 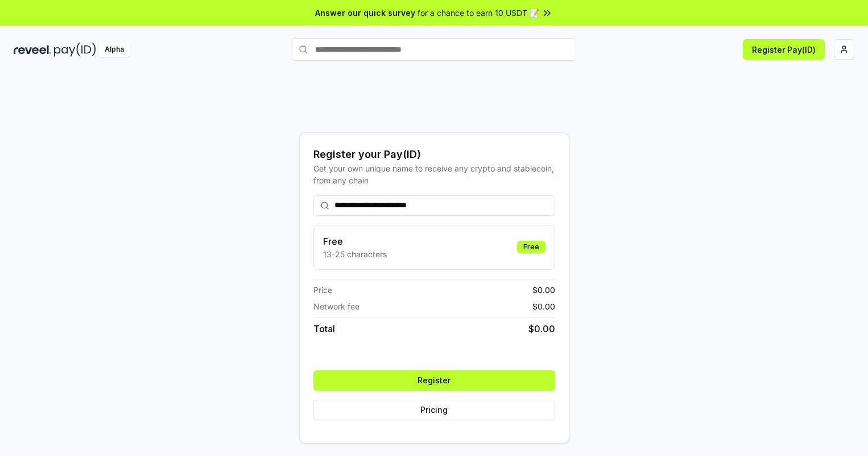 What do you see at coordinates (365, 13) in the screenshot?
I see `span: Answer our quick survey` at bounding box center [365, 13].